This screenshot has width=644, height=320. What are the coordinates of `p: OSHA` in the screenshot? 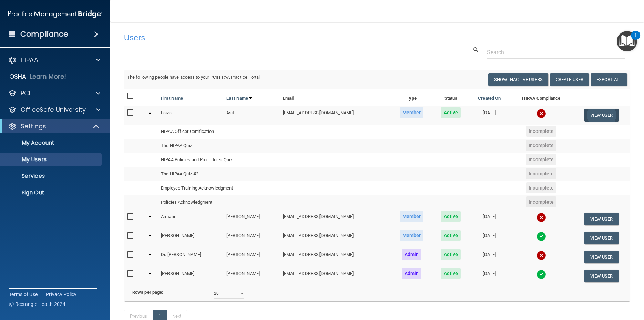 It's located at (18, 76).